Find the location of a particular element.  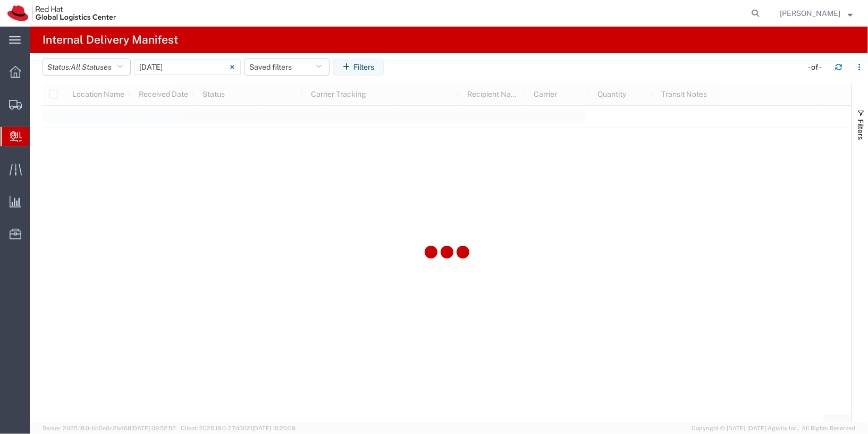

h4: Internal Delivery Manifest is located at coordinates (110, 40).